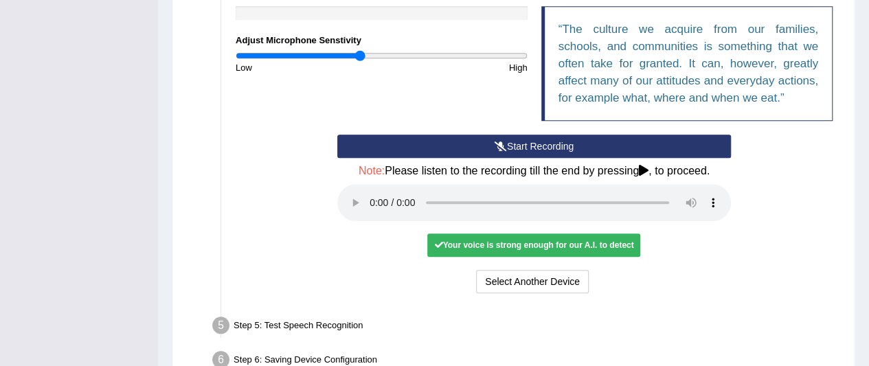 The image size is (869, 366). I want to click on q: The culture we acquire from our families, schools, and communities is something that we often tak..., so click(688, 63).